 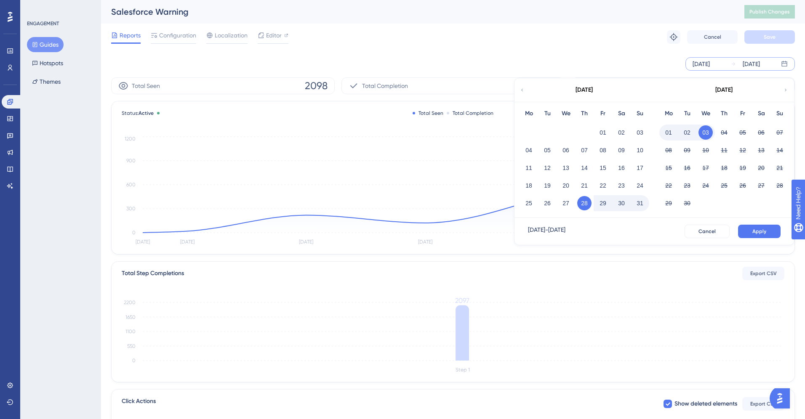 I want to click on button: 13, so click(x=566, y=168).